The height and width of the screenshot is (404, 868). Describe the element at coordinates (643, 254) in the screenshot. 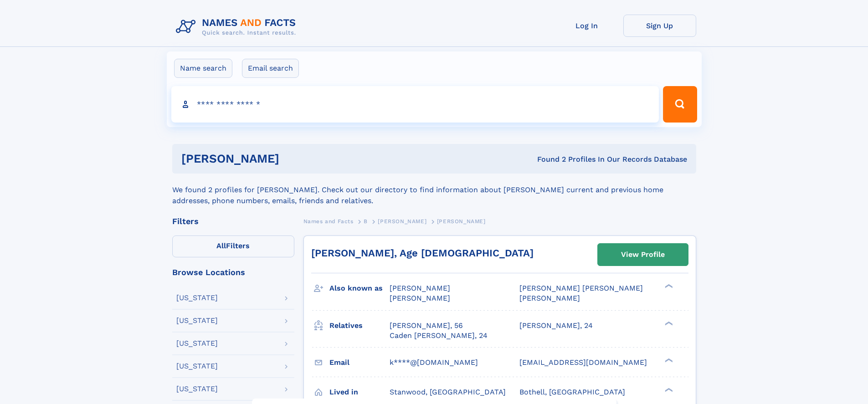

I see `a: View Profile` at that location.